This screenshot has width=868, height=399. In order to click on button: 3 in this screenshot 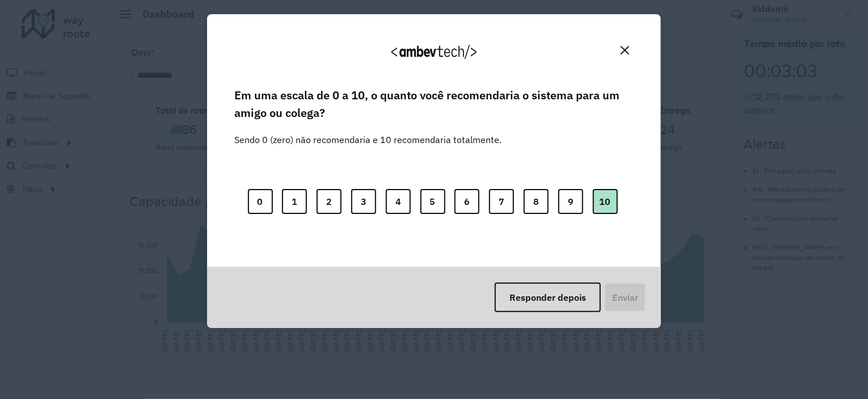, I will do `click(364, 201)`.